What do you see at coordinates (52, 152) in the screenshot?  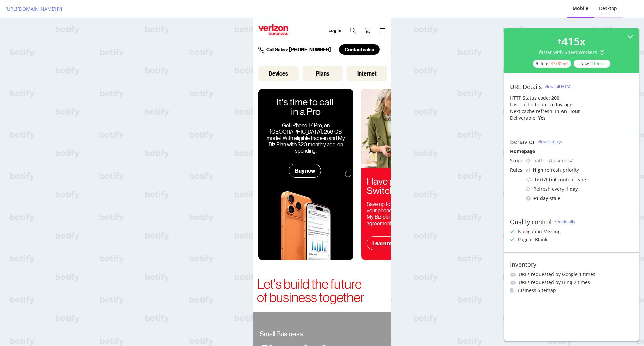 I see `a: Hero tiles :It's time to call in a Pro:Buy now` at bounding box center [52, 152].